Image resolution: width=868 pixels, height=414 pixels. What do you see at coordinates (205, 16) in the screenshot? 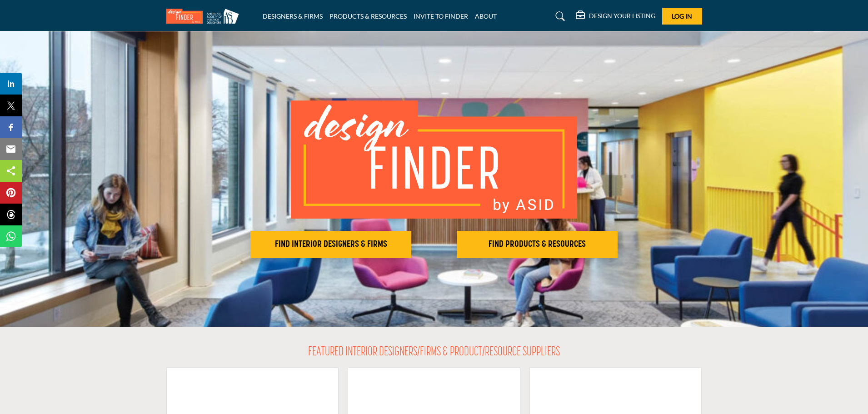
I see `img: Site Logo` at bounding box center [205, 16].